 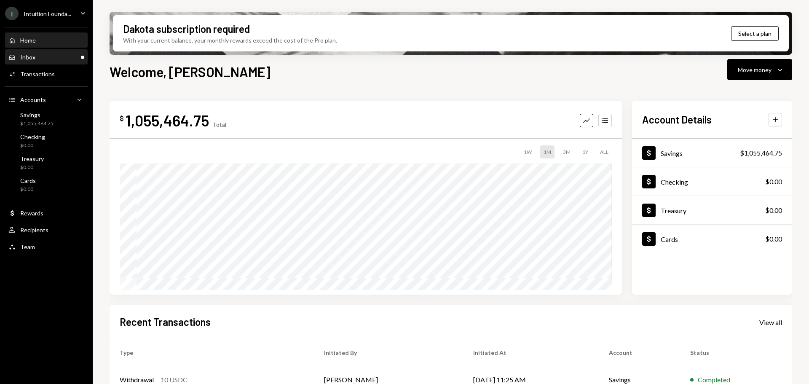 What do you see at coordinates (34, 230) in the screenshot?
I see `div: Recipients` at bounding box center [34, 230].